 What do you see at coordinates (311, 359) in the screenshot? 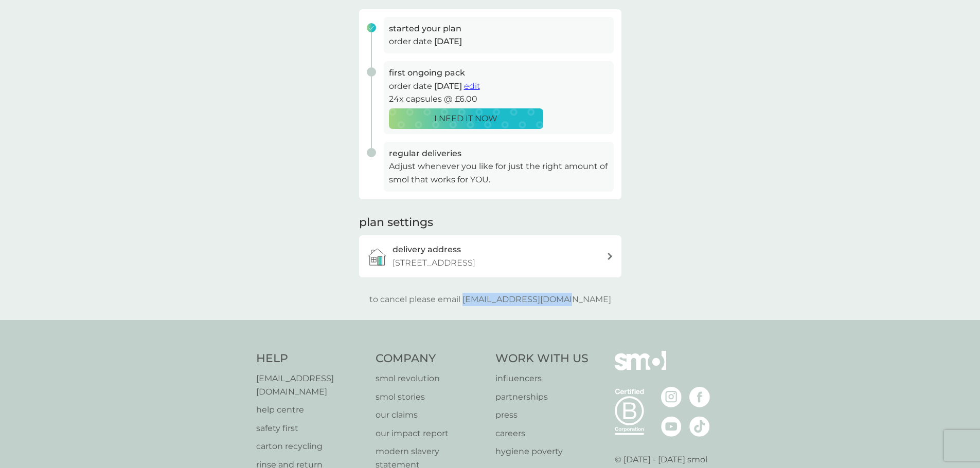
I see `h4: Help` at bounding box center [311, 359].